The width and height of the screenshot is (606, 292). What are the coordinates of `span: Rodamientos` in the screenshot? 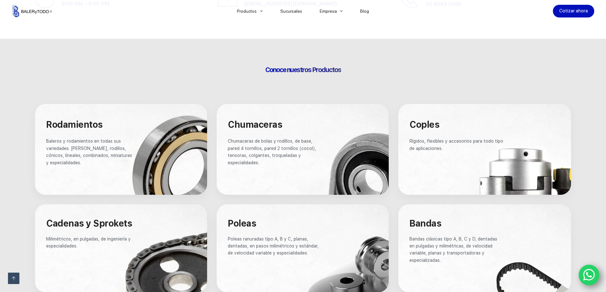 It's located at (74, 125).